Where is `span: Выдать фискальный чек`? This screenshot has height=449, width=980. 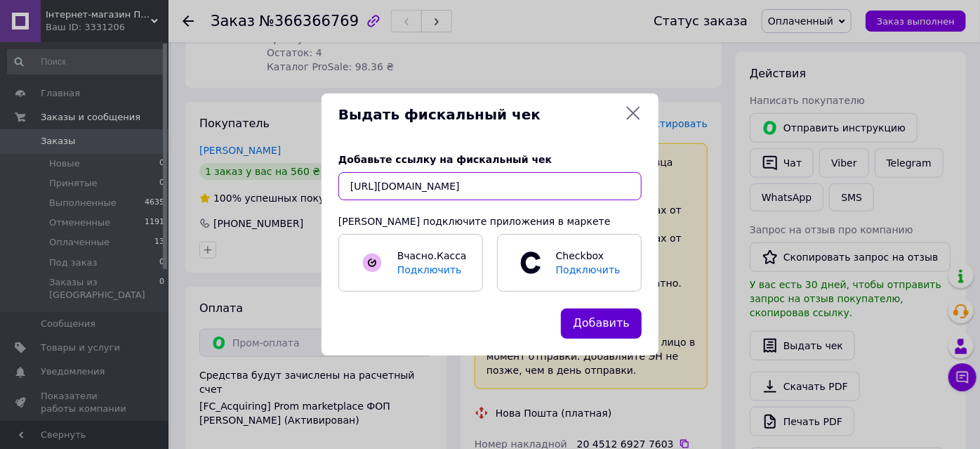 span: Выдать фискальный чек is located at coordinates (479, 115).